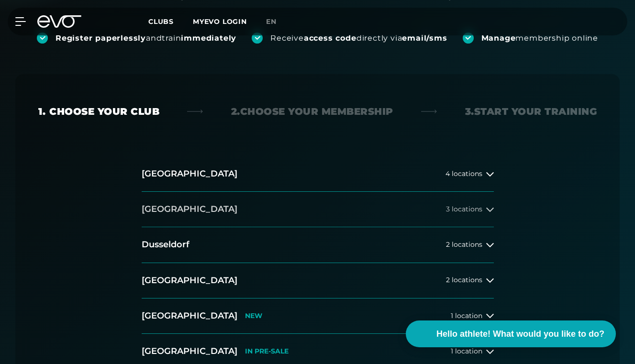 The width and height of the screenshot is (635, 364). What do you see at coordinates (536, 111) in the screenshot?
I see `font: Start your training` at bounding box center [536, 111].